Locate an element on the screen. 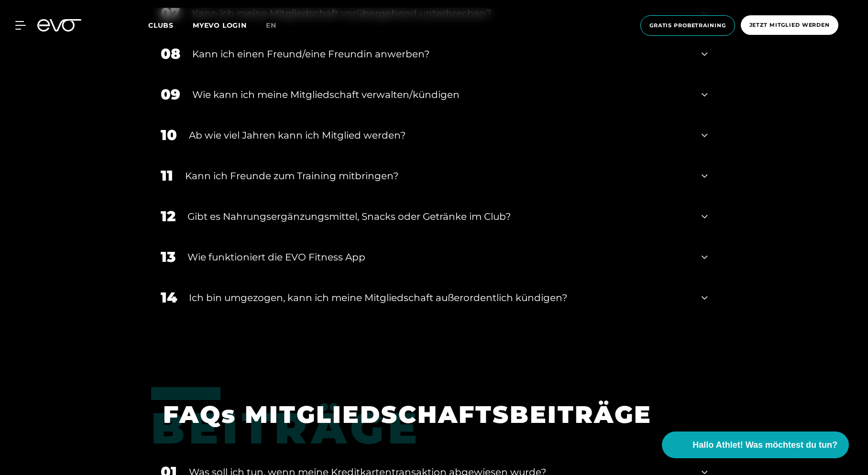  div: 14 is located at coordinates (169, 297).